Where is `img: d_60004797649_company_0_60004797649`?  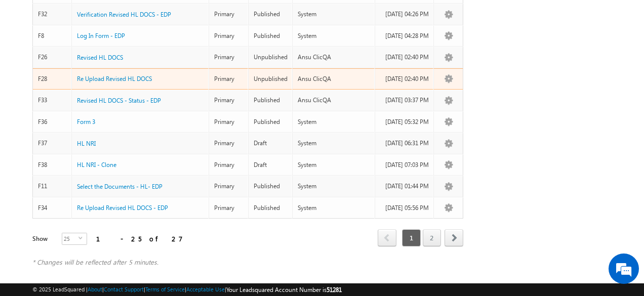 img: d_60004797649_company_0_60004797649 is located at coordinates (30, 59).